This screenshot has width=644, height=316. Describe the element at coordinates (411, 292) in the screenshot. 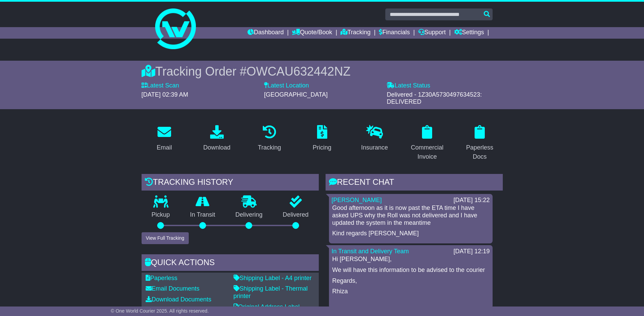

I see `p: Rhiza` at that location.